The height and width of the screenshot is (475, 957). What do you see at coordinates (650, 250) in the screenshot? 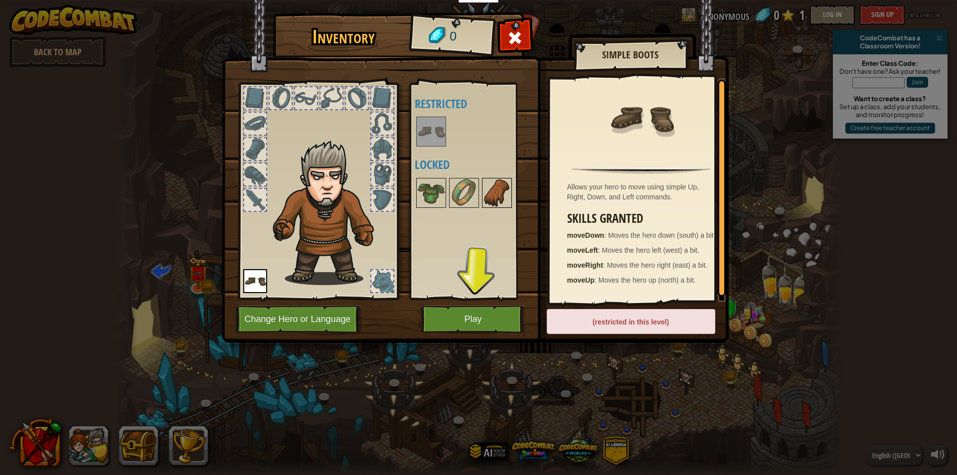
I see `span: Moves the hero left (west) a bit.` at bounding box center [650, 250].